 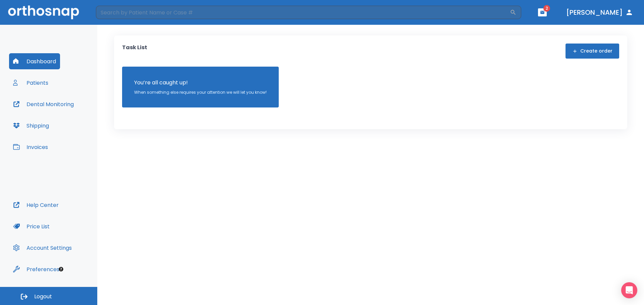 I want to click on div: Open Intercom Messenger, so click(x=629, y=291).